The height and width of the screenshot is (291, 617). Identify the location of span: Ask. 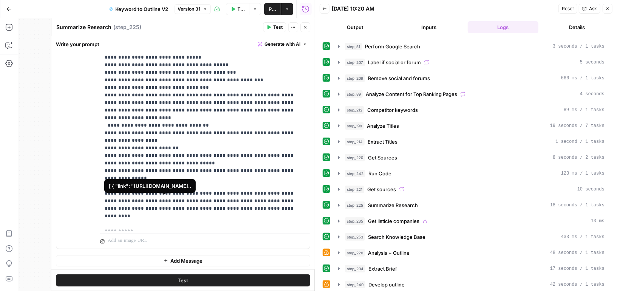
(593, 9).